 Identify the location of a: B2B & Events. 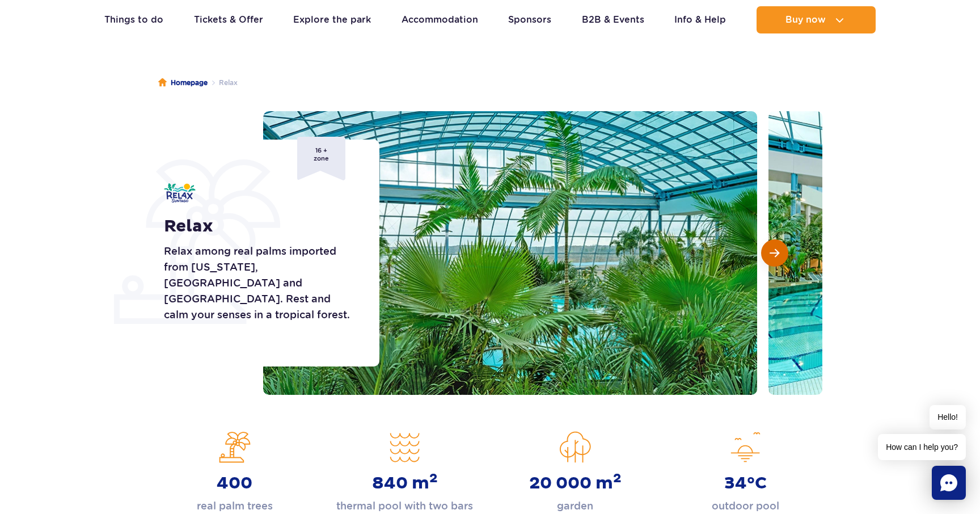
(613, 20).